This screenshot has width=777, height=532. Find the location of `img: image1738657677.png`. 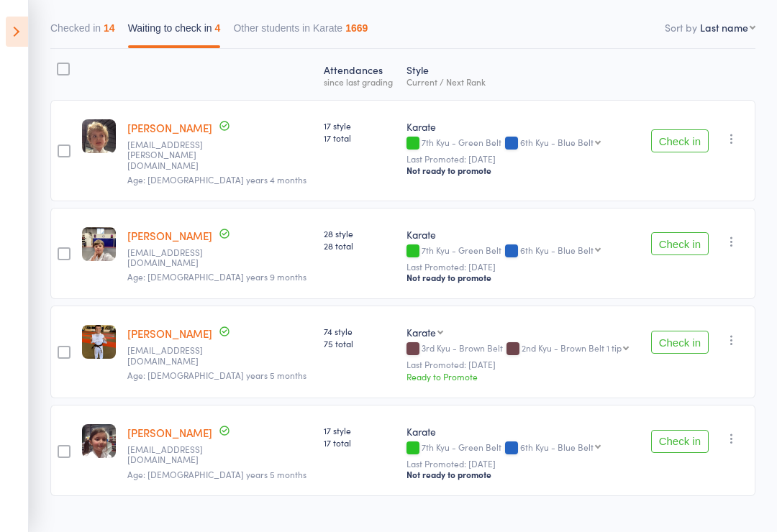

img: image1738657677.png is located at coordinates (99, 341).